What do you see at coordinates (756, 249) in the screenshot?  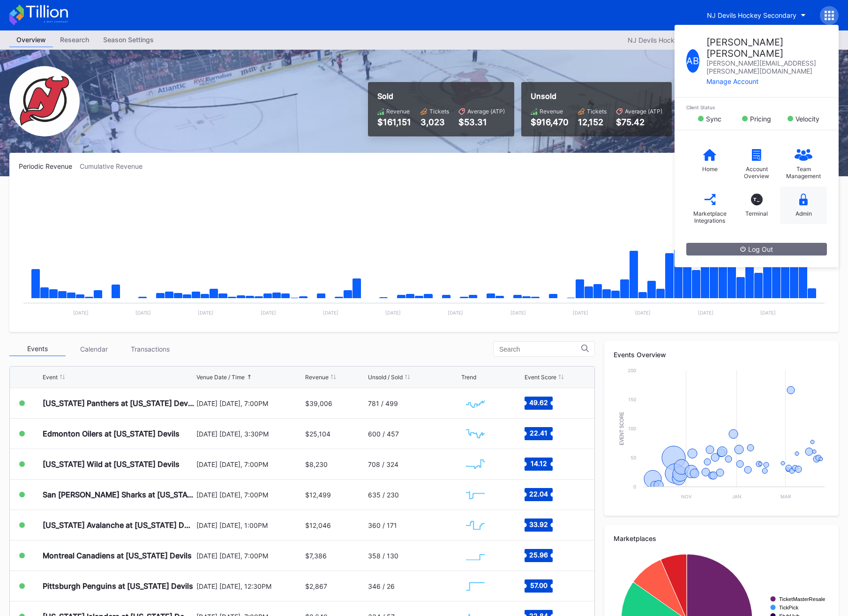 I see `button: Log Out` at bounding box center [756, 249].